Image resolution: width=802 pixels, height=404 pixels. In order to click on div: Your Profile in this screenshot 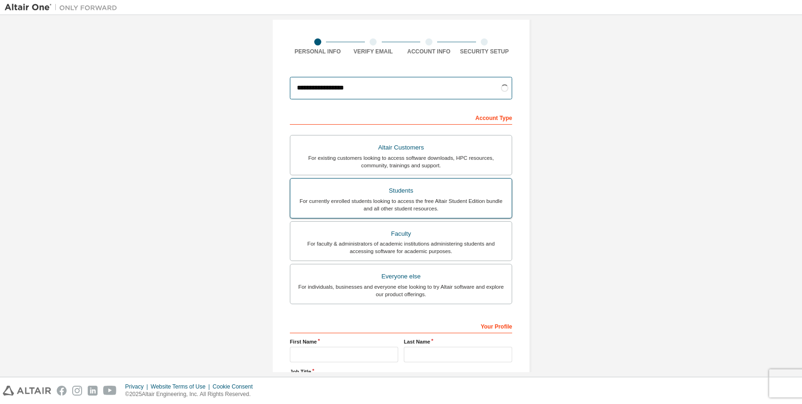, I will do `click(401, 326)`.